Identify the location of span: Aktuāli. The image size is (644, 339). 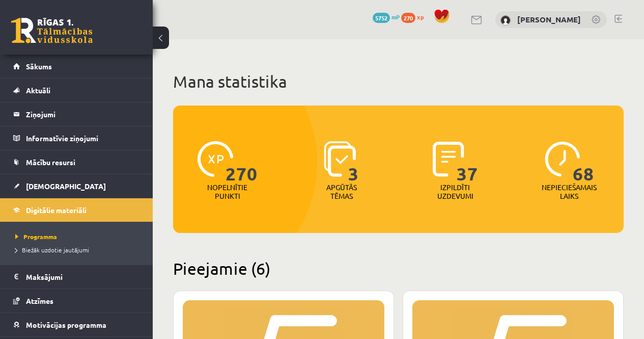
(38, 90).